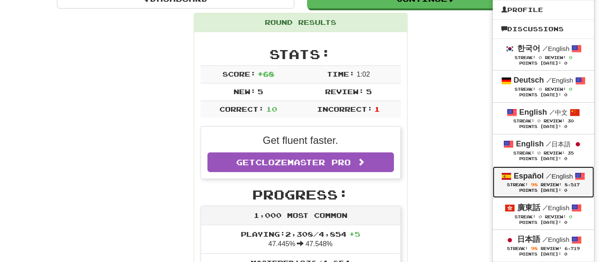 The height and width of the screenshot is (262, 601). I want to click on p: Get fluent faster., so click(301, 140).